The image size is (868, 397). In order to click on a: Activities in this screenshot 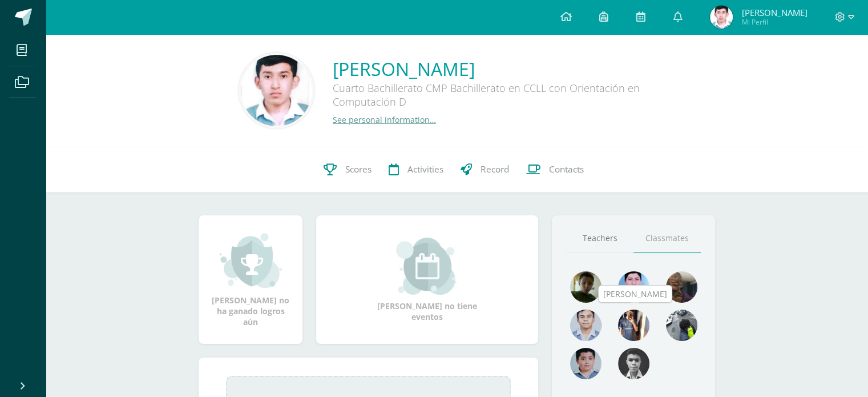, I will do `click(416, 169)`.